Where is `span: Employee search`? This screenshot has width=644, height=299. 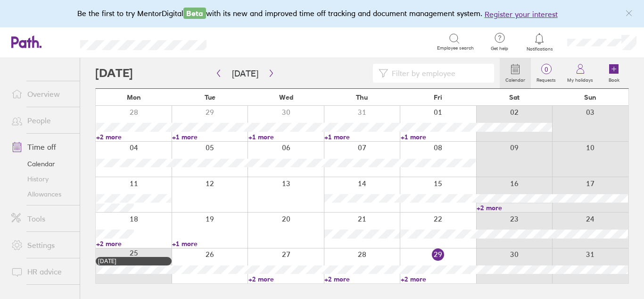
span: Employee search is located at coordinates (455, 48).